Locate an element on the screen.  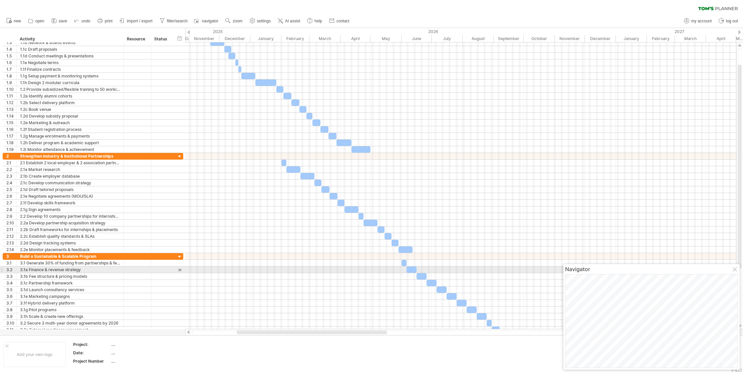
a: my account is located at coordinates (698, 21).